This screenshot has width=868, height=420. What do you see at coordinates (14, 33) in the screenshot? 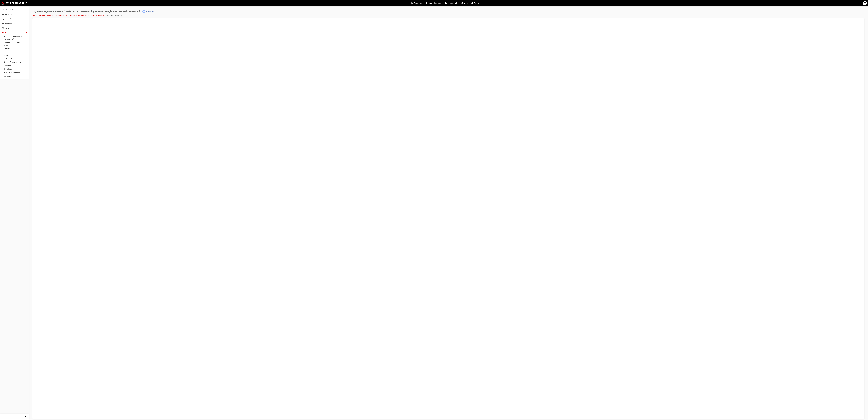
I see `button: Pages` at bounding box center [14, 33].